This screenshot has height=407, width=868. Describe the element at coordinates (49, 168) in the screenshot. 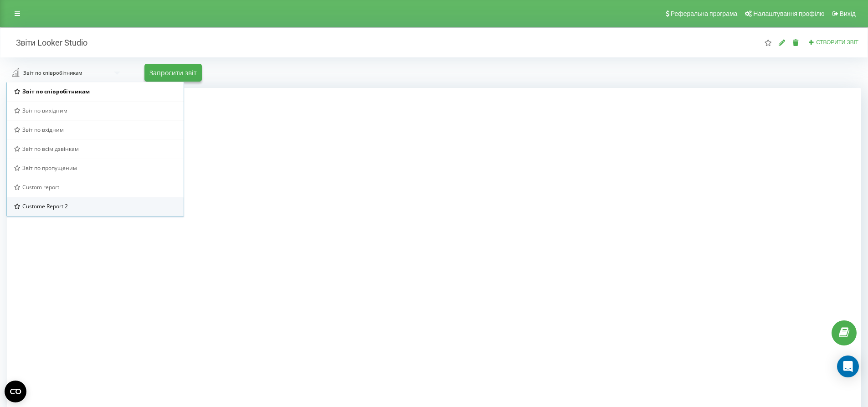

I see `span: Звіт по пропущеним` at that location.